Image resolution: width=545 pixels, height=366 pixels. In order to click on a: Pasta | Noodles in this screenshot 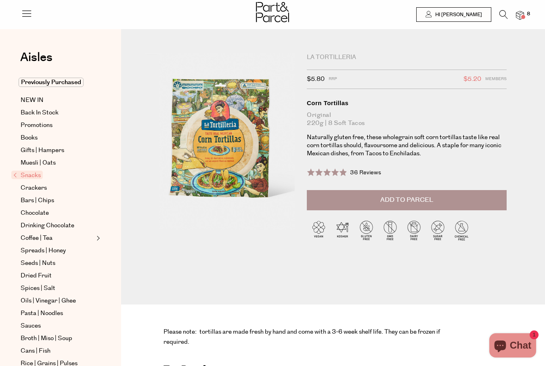, I will do `click(57, 313)`.